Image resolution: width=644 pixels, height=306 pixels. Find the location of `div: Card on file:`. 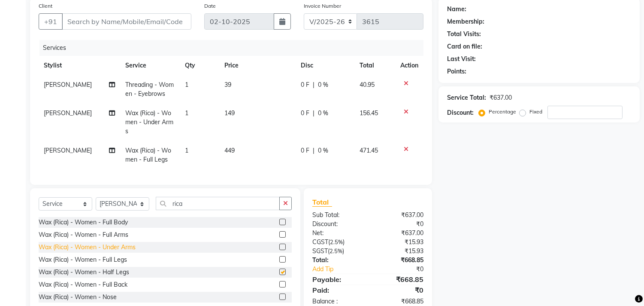

div: Card on file: is located at coordinates (465, 47).